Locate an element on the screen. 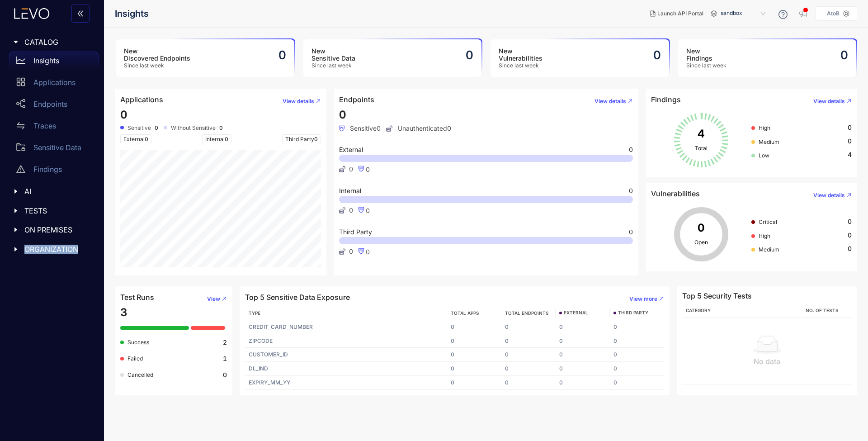 This screenshot has height=441, width=868. h4: Vulnerabilities is located at coordinates (676, 194).